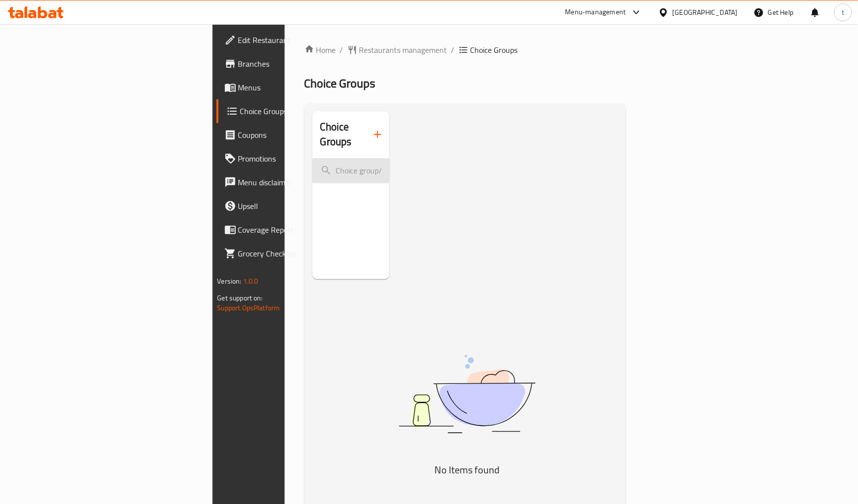 The image size is (858, 504). I want to click on a: Coverage Report, so click(286, 230).